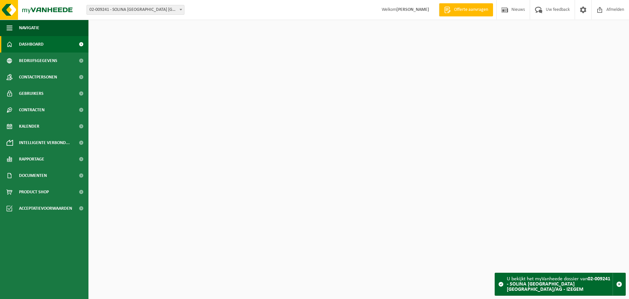 This screenshot has width=629, height=299. I want to click on div: U bekijkt het myVanheede dossier van, so click(560, 284).